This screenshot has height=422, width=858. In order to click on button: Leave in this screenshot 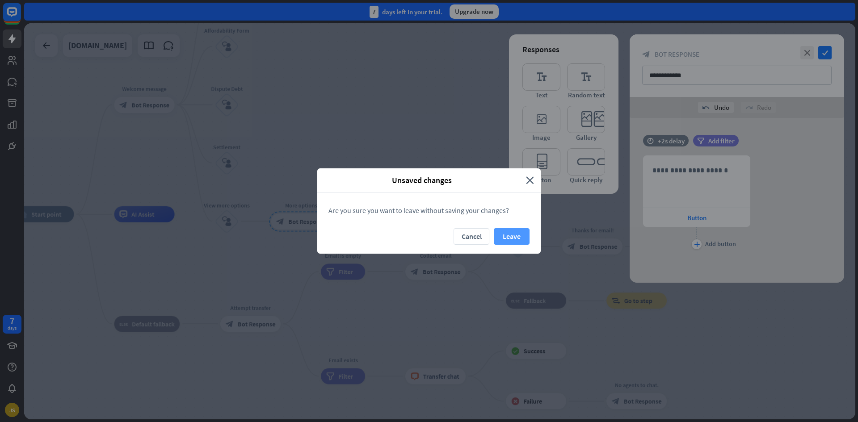, I will do `click(512, 236)`.